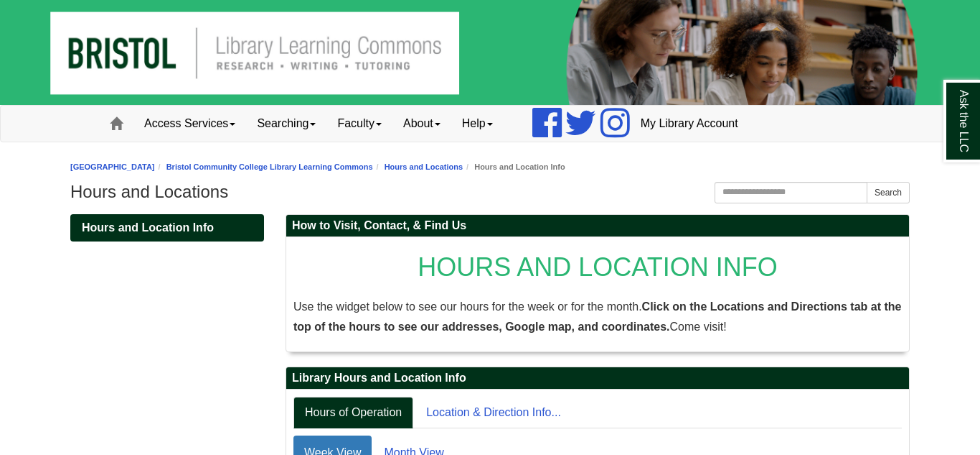 The image size is (980, 455). What do you see at coordinates (513, 166) in the screenshot?
I see `li: Hours and Location Info` at bounding box center [513, 166].